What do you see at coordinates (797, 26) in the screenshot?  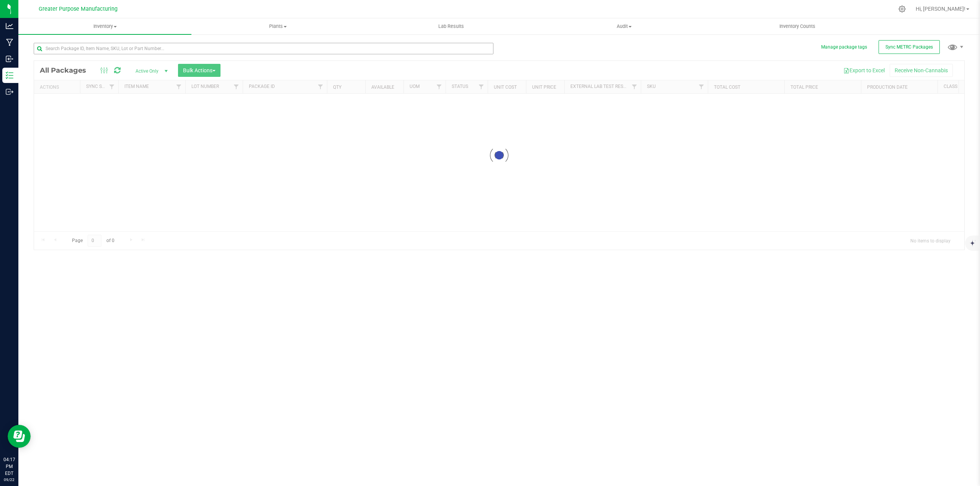 I see `a: Inventory Counts` at bounding box center [797, 26].